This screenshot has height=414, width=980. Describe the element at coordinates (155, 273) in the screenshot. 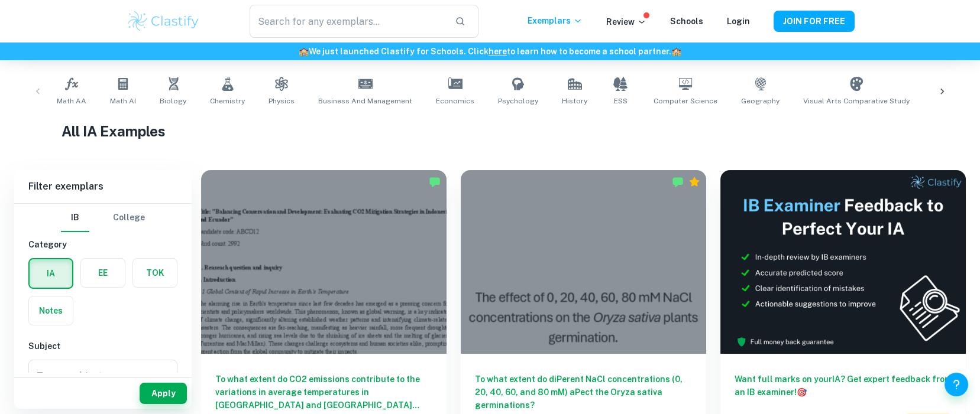

I see `button: TOK` at that location.